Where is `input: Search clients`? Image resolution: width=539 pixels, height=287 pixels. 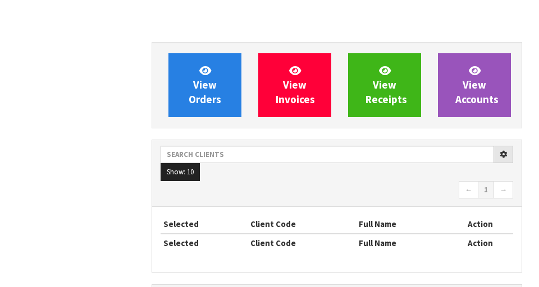
input: Search clients is located at coordinates (327, 154).